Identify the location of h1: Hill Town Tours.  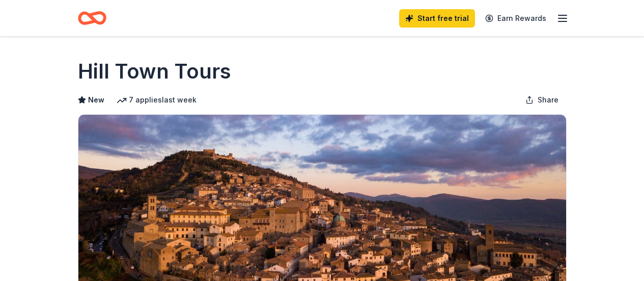
(155, 71).